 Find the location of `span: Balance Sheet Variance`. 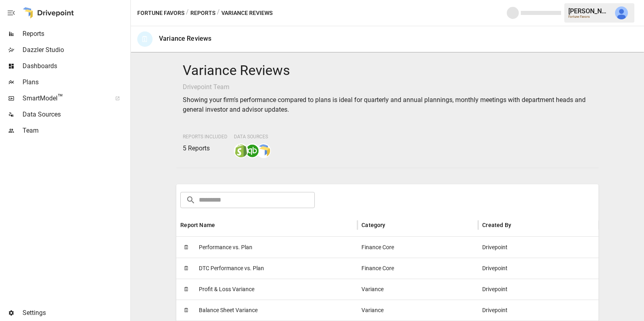

span: Balance Sheet Variance is located at coordinates (229, 310).